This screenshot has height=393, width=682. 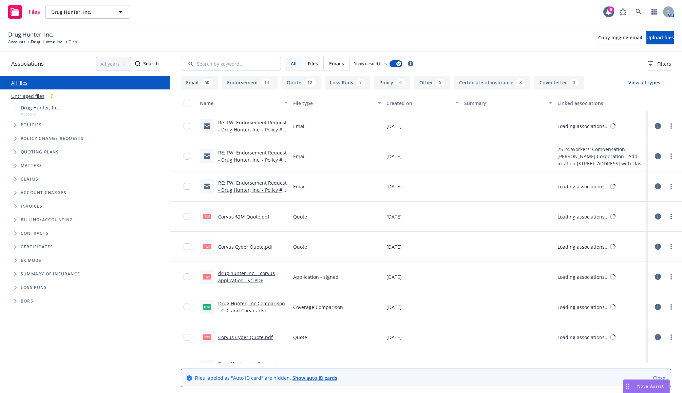 I want to click on a: Corvus Cyber Quote.pdf, so click(x=245, y=247).